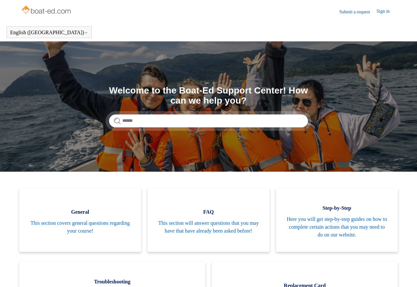 This screenshot has height=287, width=417. I want to click on img: Boat-Ed Help Center home page, so click(47, 10).